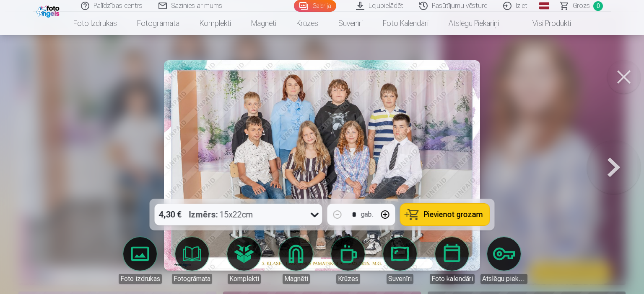 The height and width of the screenshot is (294, 644). Describe the element at coordinates (452, 279) in the screenshot. I see `div: Foto kalendāri` at that location.